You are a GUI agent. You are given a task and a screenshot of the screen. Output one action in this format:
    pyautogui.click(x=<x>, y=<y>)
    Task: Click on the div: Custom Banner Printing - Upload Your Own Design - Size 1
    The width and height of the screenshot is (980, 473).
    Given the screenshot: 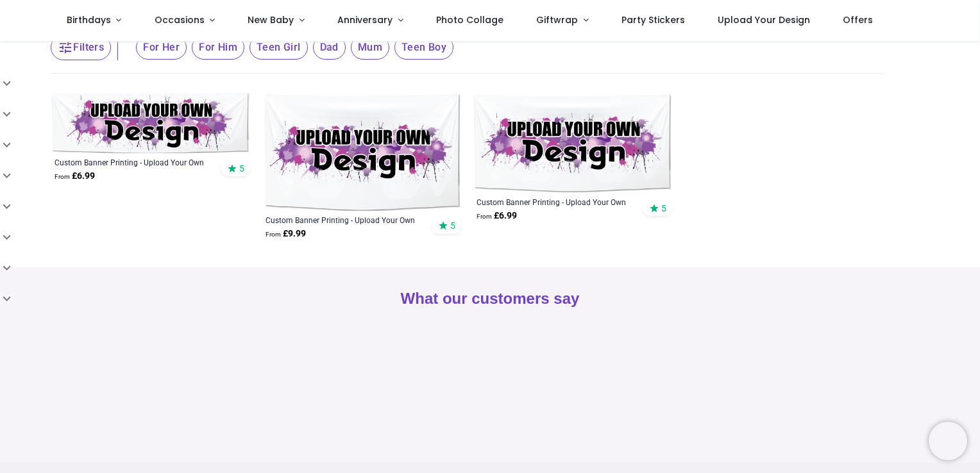 What is the action you would take?
    pyautogui.click(x=131, y=162)
    